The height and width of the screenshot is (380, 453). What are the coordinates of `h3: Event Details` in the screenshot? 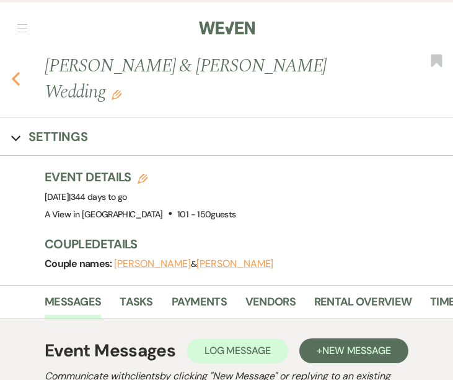 It's located at (140, 177).